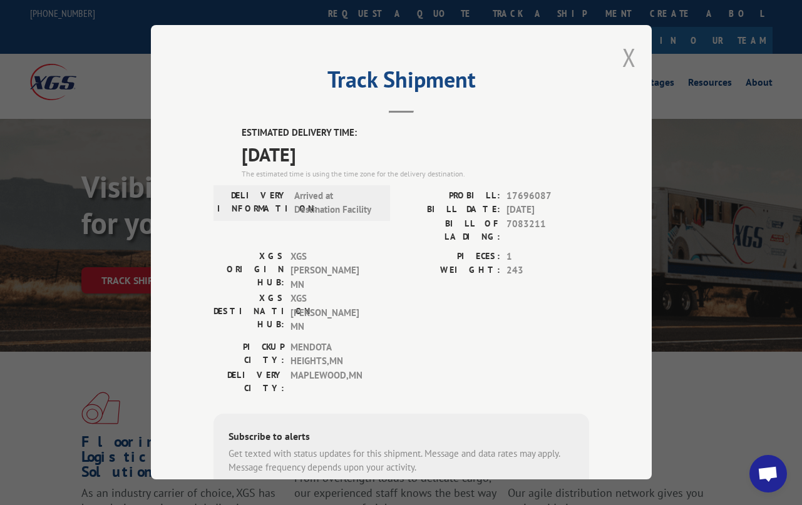  Describe the element at coordinates (768, 474) in the screenshot. I see `div: Open chat` at that location.